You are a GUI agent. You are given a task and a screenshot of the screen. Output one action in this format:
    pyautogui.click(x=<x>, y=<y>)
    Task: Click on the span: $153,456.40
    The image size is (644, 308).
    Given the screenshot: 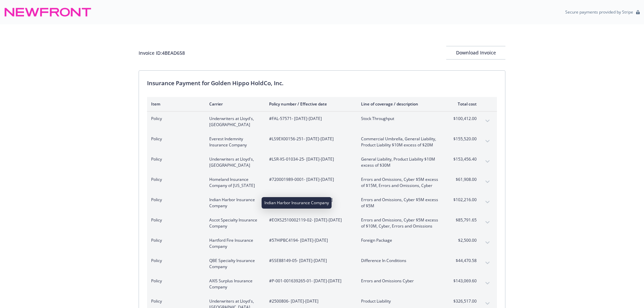 What is the action you would take?
    pyautogui.click(x=464, y=159)
    